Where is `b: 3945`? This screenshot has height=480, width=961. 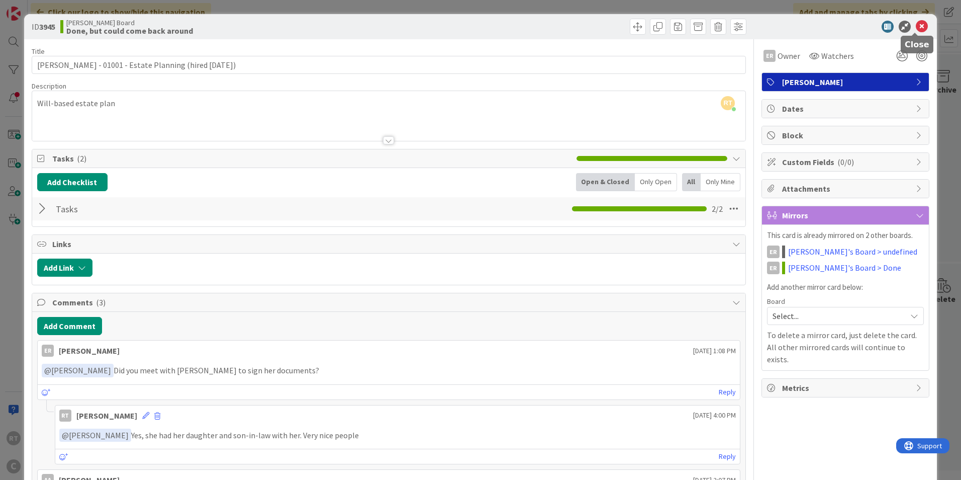
b: 3945 is located at coordinates (47, 27).